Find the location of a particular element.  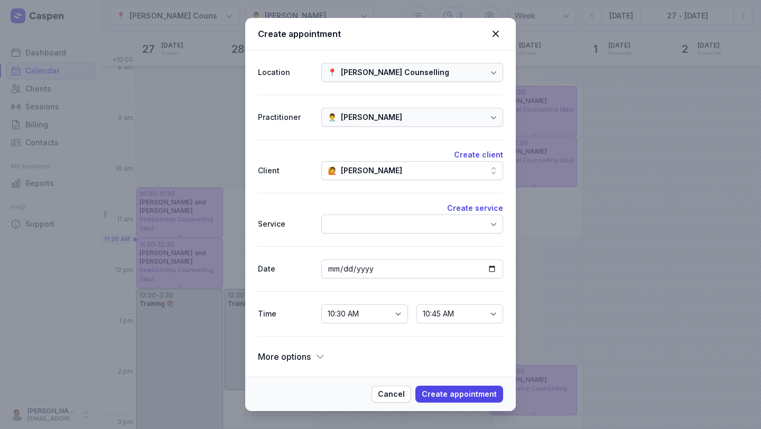

div: Time is located at coordinates (285, 314).